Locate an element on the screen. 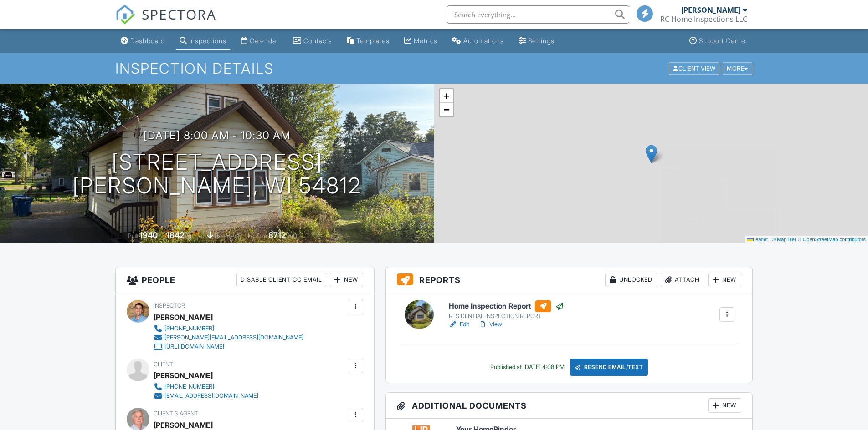  span: sq.ft. is located at coordinates (293, 236).